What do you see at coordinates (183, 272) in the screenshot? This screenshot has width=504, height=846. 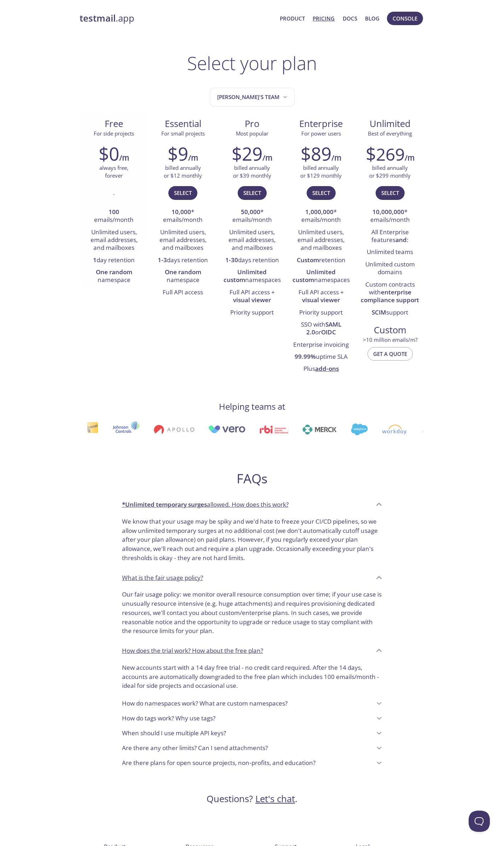 I see `strong: One random` at bounding box center [183, 272].